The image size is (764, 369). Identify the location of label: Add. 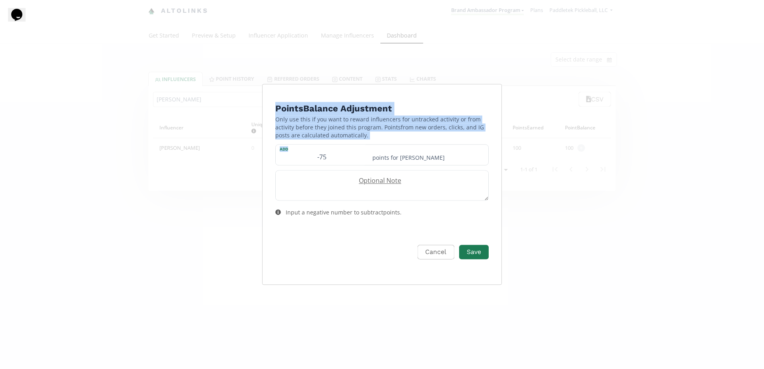
(322, 148).